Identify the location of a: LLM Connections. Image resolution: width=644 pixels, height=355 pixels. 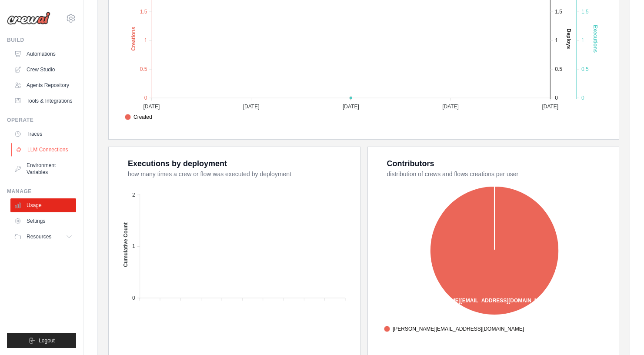
(44, 150).